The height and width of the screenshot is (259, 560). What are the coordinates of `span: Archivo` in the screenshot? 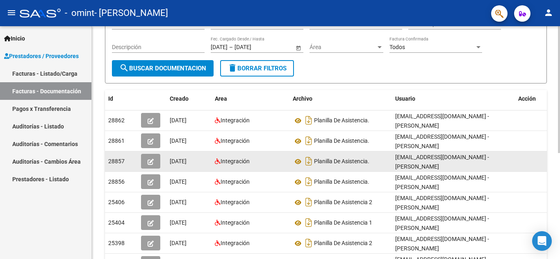 It's located at (302, 99).